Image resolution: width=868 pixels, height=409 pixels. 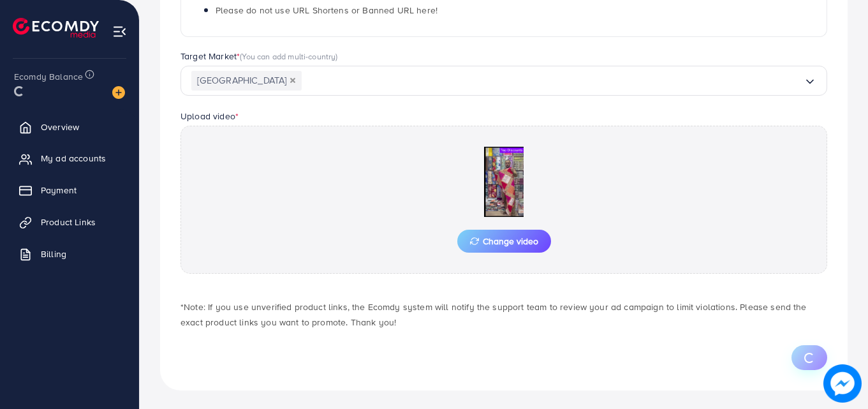 What do you see at coordinates (60, 127) in the screenshot?
I see `span: Overview` at bounding box center [60, 127].